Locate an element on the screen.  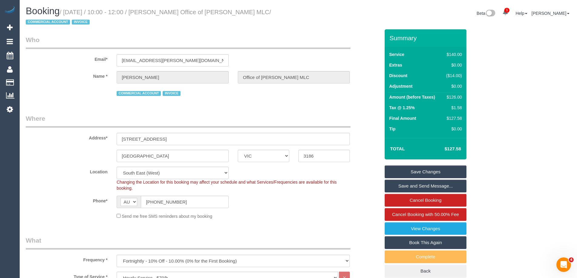
legend: Who is located at coordinates (188, 42).